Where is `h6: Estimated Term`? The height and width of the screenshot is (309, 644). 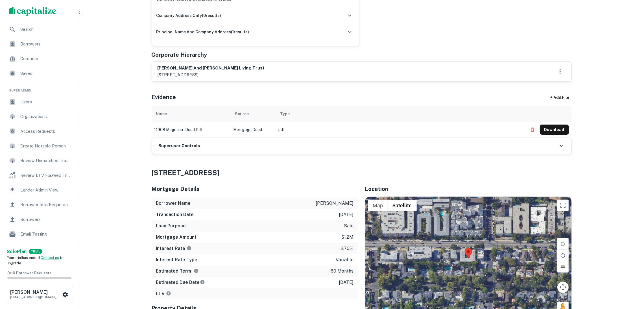 h6: Estimated Term is located at coordinates (177, 271).